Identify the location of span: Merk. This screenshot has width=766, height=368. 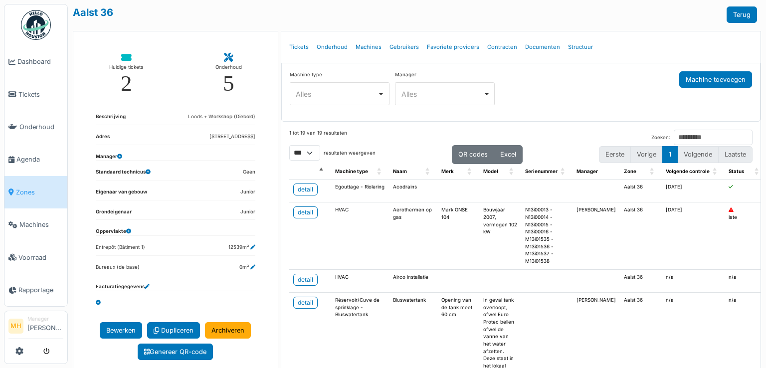
(447, 171).